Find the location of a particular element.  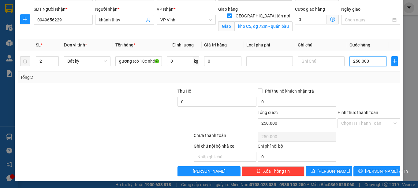

span: dollar-circle is located at coordinates (333, 19).